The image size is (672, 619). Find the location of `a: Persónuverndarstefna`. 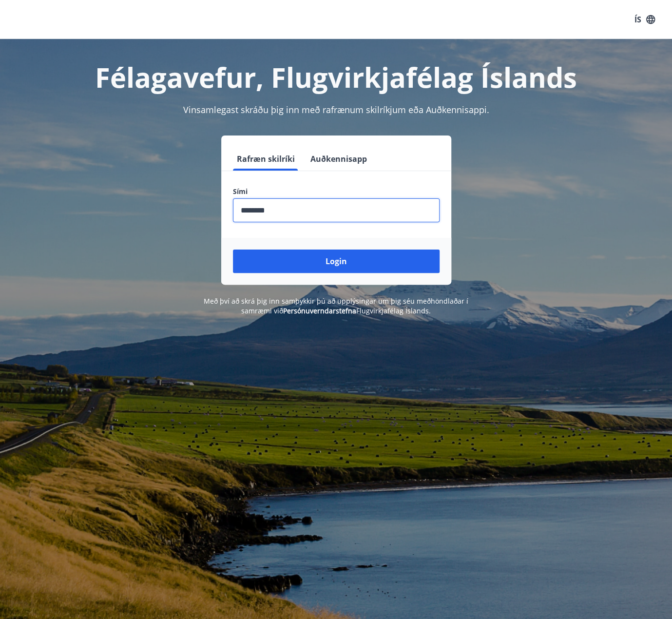

a: Persónuverndarstefna is located at coordinates (319, 311).